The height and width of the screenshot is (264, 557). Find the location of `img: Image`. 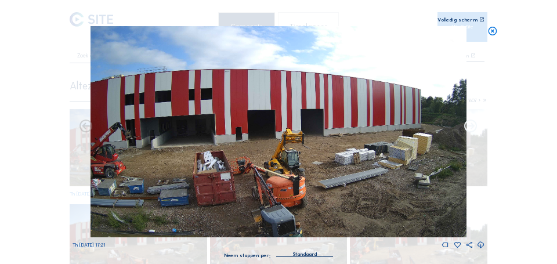

img: Image is located at coordinates (278, 132).